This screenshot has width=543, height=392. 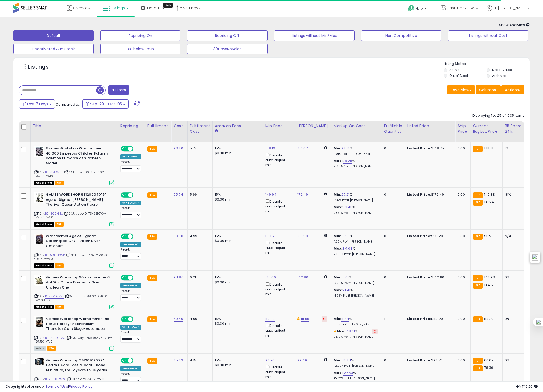 I want to click on span: FBA, so click(x=59, y=183).